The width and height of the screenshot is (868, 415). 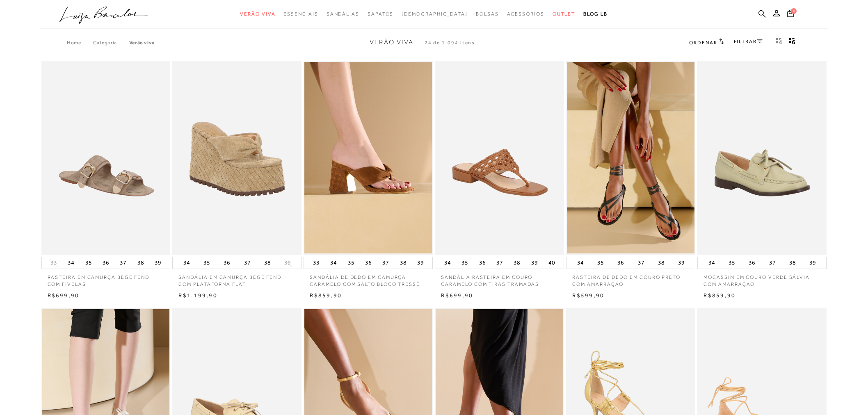 I want to click on p: RASTEIRA EM CAMURÇA BEGE FENDI COM FIVELAS, so click(x=106, y=279).